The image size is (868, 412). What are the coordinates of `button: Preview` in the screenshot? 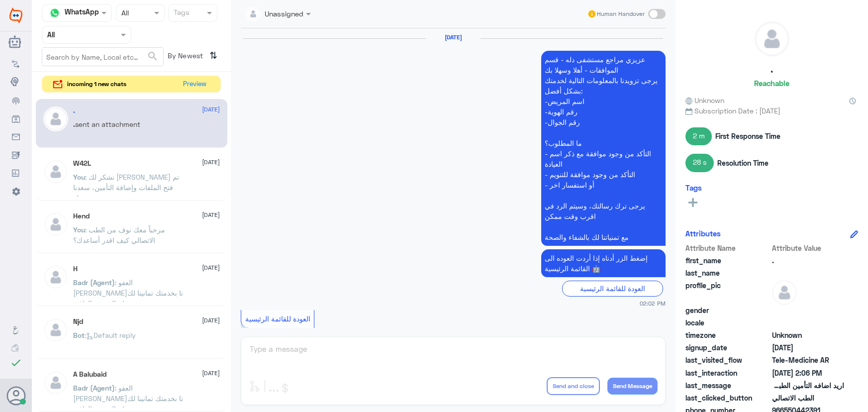 It's located at (195, 84).